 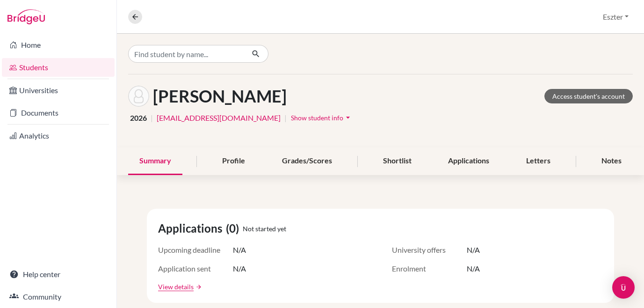 I want to click on a: Community, so click(x=58, y=297).